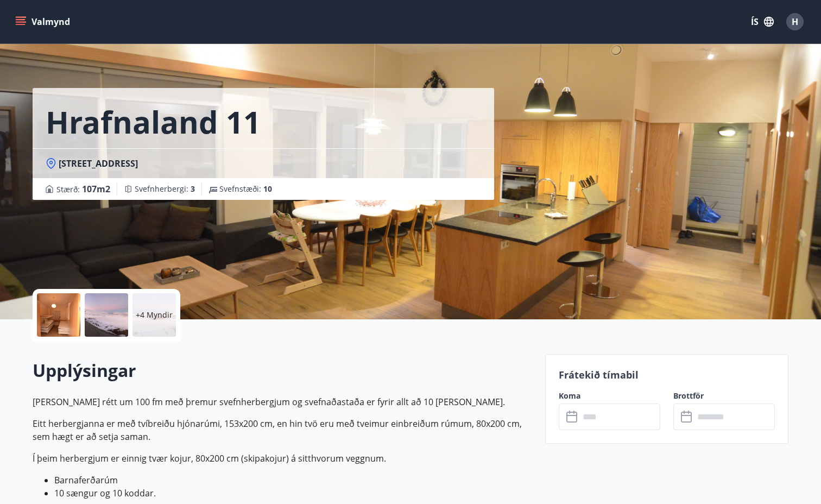 The image size is (821, 504). Describe the element at coordinates (283, 430) in the screenshot. I see `p: Eitt herbergjanna er með tvíbreiðu hjónarúmi, 153x200 cm, en hin tvö eru með tveimur einbreiðum r...` at that location.